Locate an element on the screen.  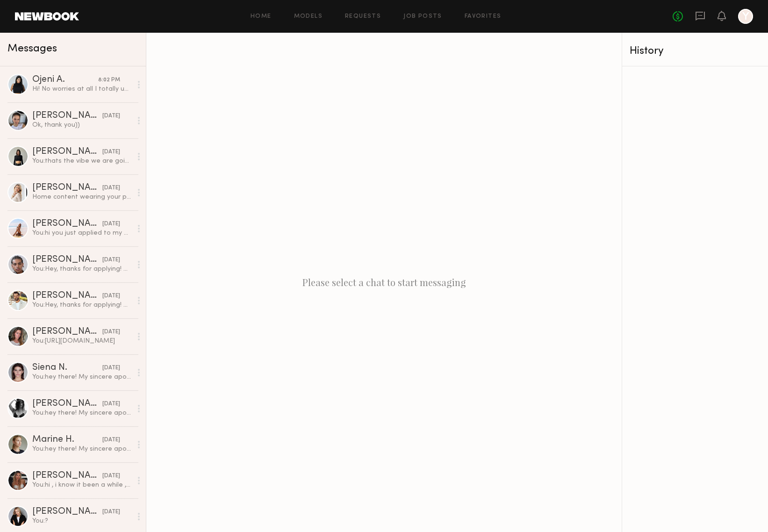
div: Hi! No worries at all I totally understand :) yes I’m still open to working together! is located at coordinates (82, 89).